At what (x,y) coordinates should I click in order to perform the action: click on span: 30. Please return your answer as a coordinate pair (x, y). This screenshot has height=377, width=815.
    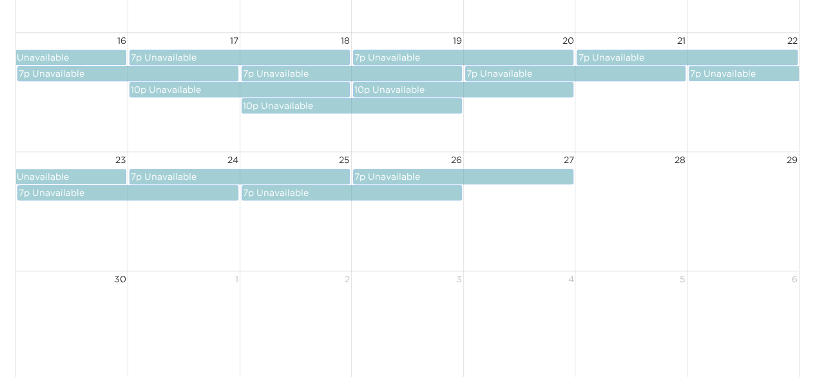
    Looking at the image, I should click on (120, 279).